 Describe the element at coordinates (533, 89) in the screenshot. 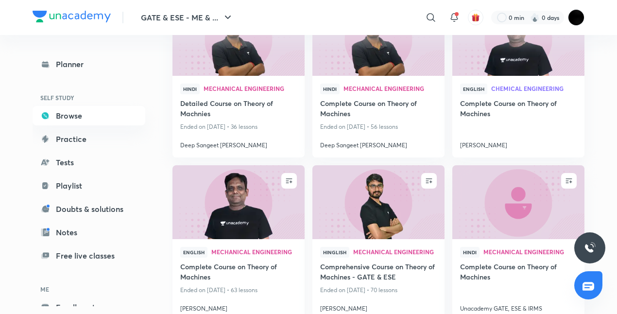

I see `a: Chemical Engineering` at that location.